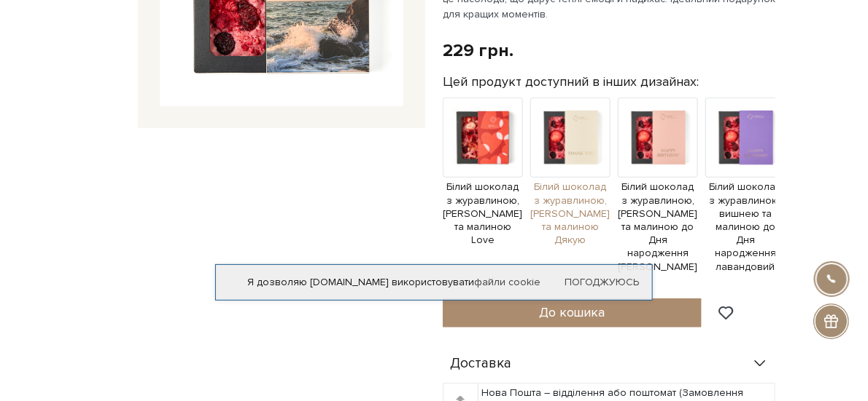  Describe the element at coordinates (506, 281) in the screenshot. I see `a: файли cookie` at that location.